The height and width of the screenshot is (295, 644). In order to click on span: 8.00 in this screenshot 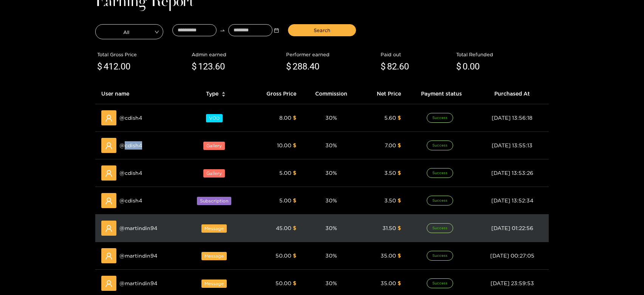, I will do `click(285, 117)`.